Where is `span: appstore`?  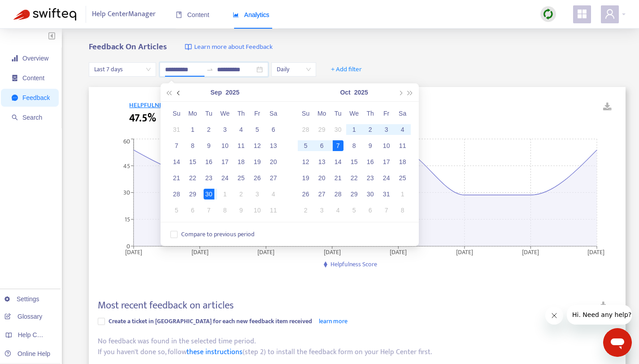 span: appstore is located at coordinates (582, 14).